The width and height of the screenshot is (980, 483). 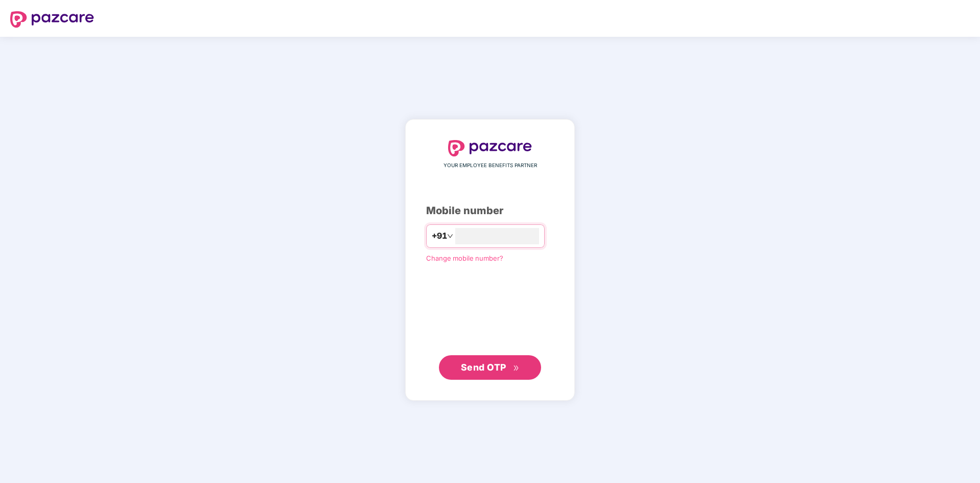 I want to click on div: Mobile number, so click(x=490, y=211).